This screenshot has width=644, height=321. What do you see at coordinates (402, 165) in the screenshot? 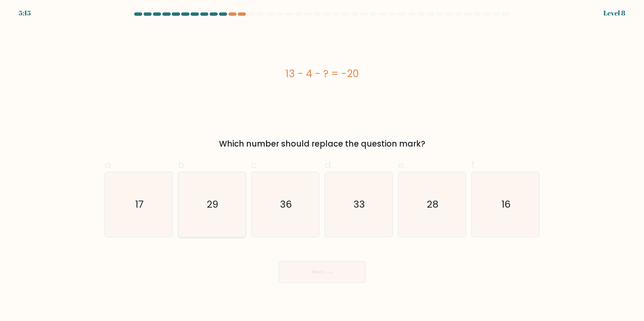
I see `span: e.` at bounding box center [402, 165].